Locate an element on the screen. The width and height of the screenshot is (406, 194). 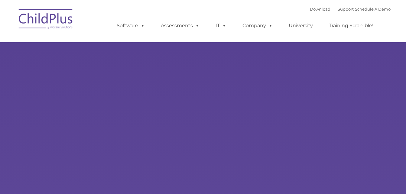
a: Training Scramble!! is located at coordinates (352, 26).